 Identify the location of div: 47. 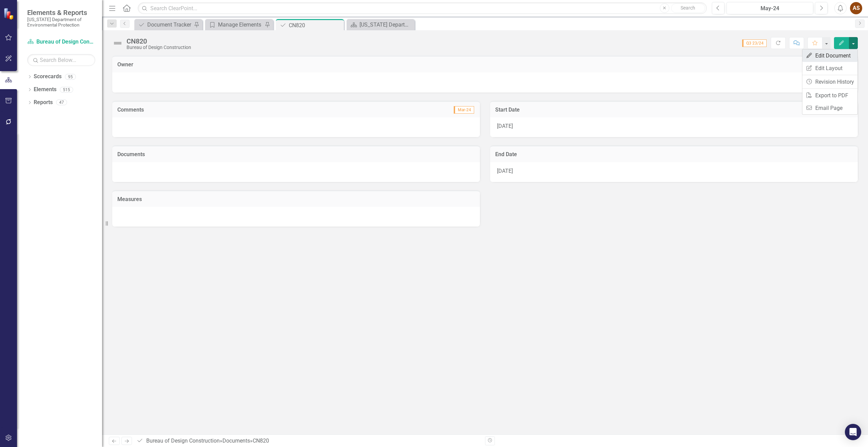
(62, 102).